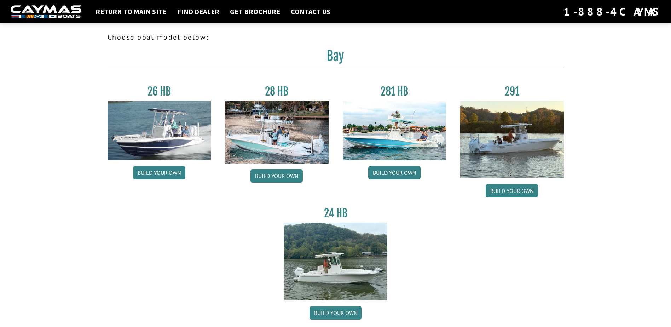 The image size is (671, 327). Describe the element at coordinates (395, 91) in the screenshot. I see `h3: 281 HB` at that location.